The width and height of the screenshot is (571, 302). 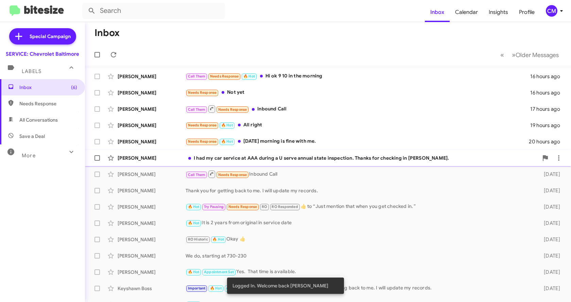 What do you see at coordinates (197, 288) in the screenshot?
I see `span: Important` at bounding box center [197, 288].